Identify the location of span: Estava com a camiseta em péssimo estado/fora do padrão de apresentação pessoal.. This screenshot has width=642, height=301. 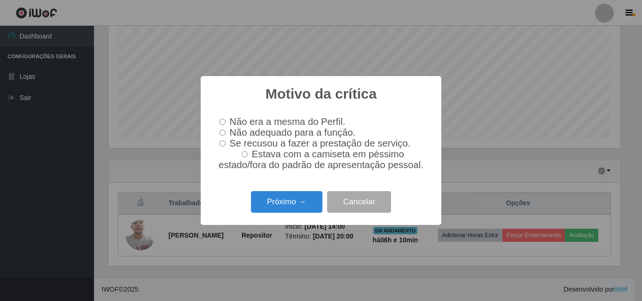
(321, 159).